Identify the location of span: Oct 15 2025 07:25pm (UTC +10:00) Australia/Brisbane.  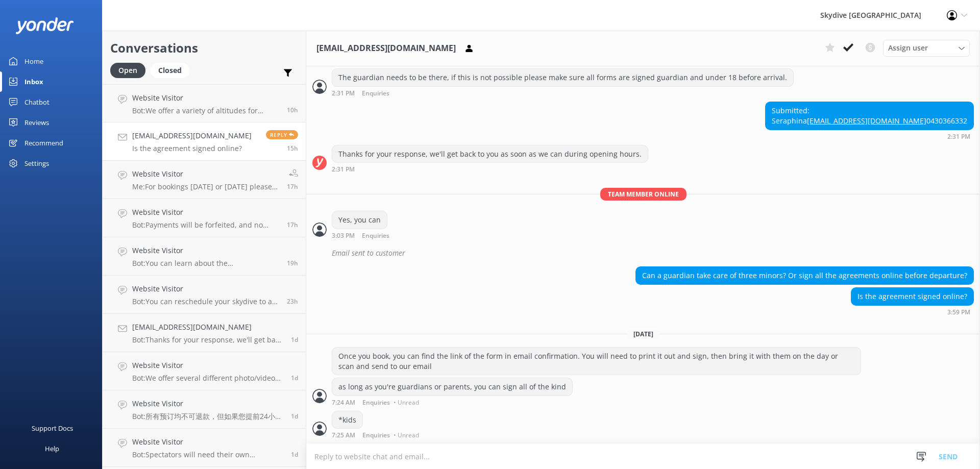
(293, 110).